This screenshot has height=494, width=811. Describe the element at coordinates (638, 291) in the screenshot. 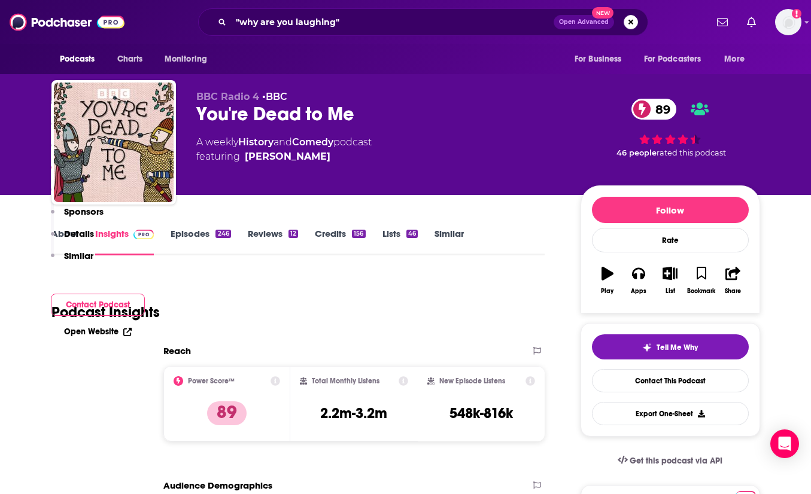

I see `div: Apps` at that location.